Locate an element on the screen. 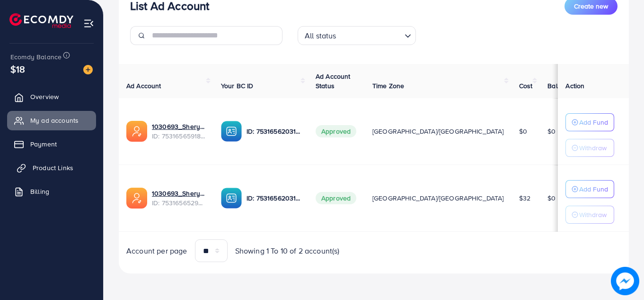 Image resolution: width=644 pixels, height=300 pixels. a: Billing is located at coordinates (52, 191).